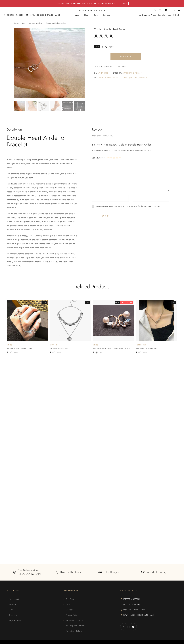  I want to click on span: Our Blog, so click(69, 599).